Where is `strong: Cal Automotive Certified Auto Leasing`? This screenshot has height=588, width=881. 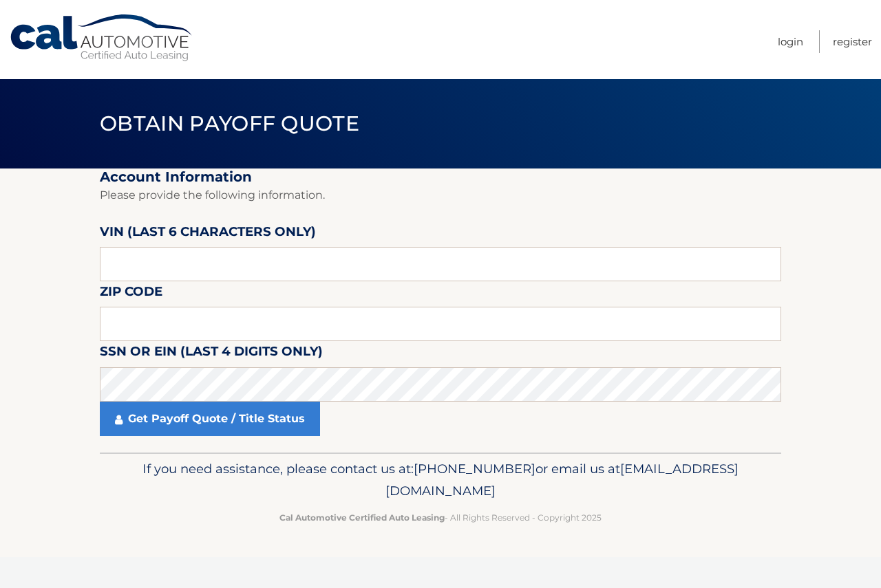 strong: Cal Automotive Certified Auto Leasing is located at coordinates (362, 518).